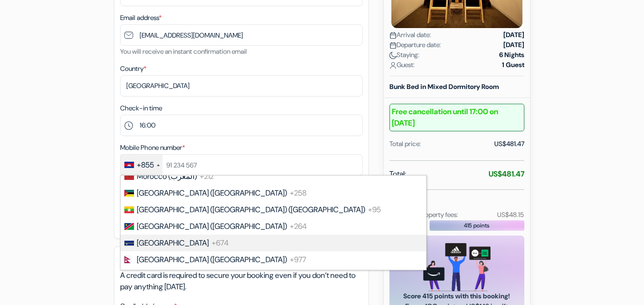 Image resolution: width=644 pixels, height=305 pixels. I want to click on div: Total price:, so click(405, 144).